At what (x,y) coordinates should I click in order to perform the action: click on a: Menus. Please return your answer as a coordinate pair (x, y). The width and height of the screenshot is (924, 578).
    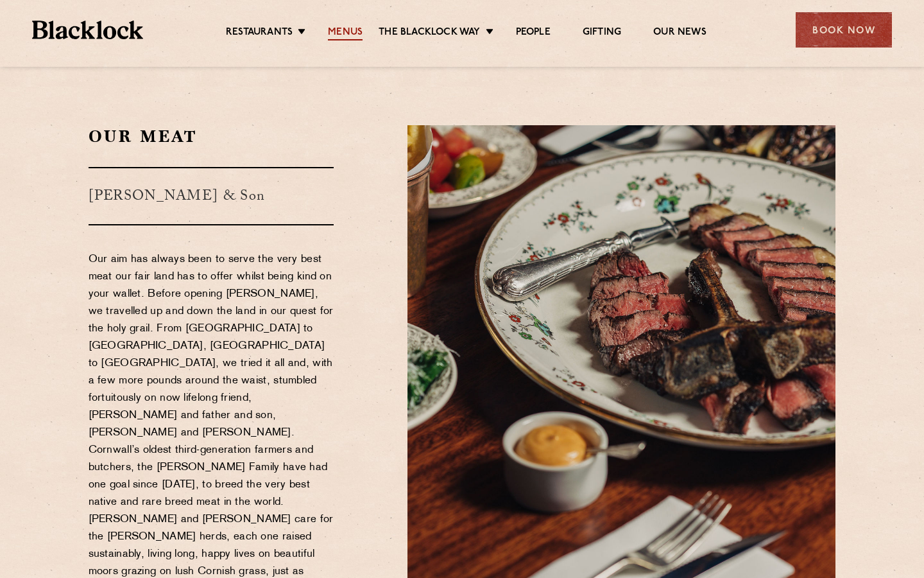
    Looking at the image, I should click on (346, 34).